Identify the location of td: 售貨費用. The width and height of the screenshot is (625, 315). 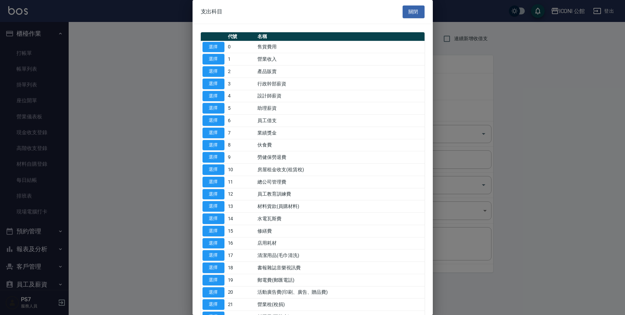
(340, 47).